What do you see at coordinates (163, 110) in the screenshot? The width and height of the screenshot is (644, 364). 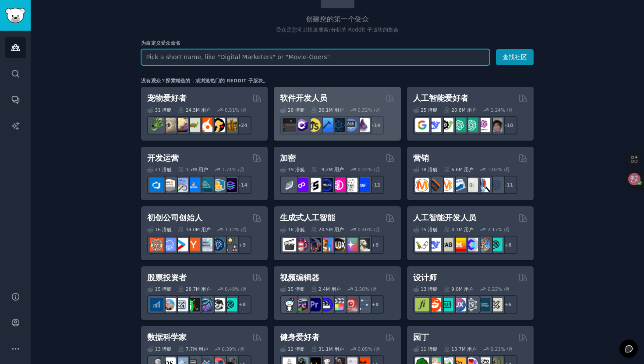 I see `font: 31 潜艇` at bounding box center [163, 110].